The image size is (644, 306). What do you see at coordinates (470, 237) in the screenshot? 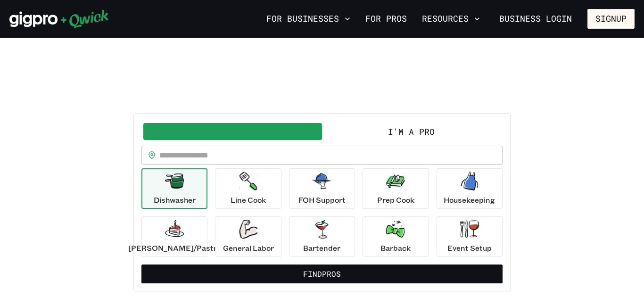
I see `button: Event Setup` at bounding box center [470, 237].